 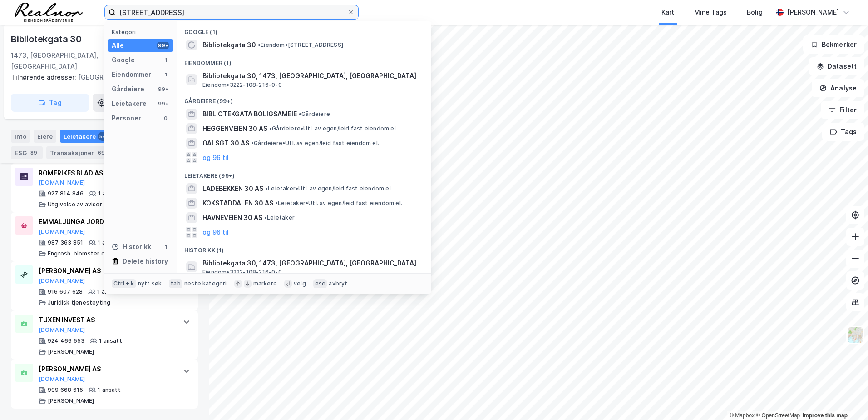 What do you see at coordinates (279, 218) in the screenshot?
I see `span: Leietaker` at bounding box center [279, 218].